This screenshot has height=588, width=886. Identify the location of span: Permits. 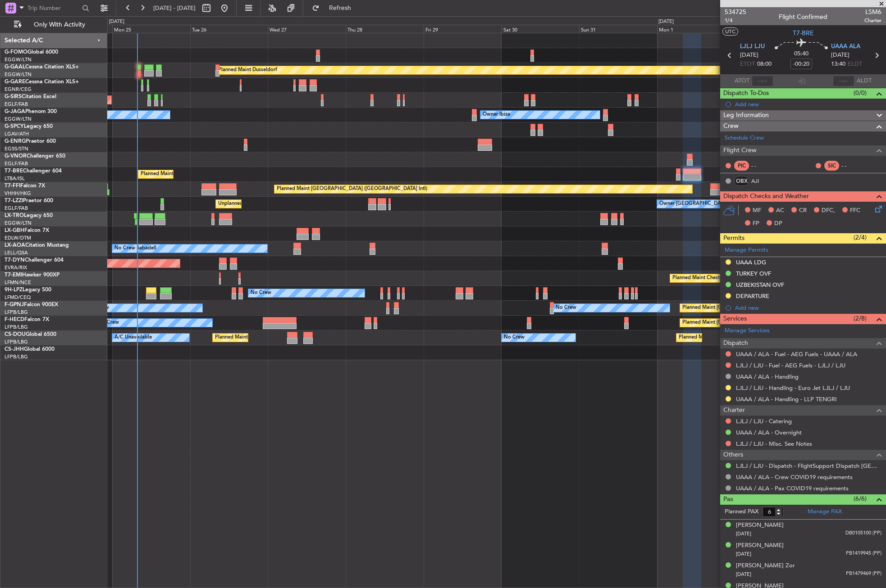
(734, 238).